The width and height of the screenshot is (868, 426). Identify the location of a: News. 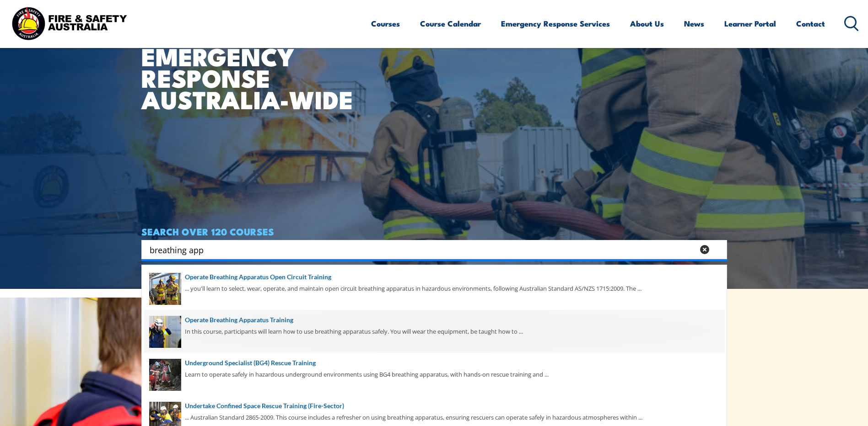
(694, 23).